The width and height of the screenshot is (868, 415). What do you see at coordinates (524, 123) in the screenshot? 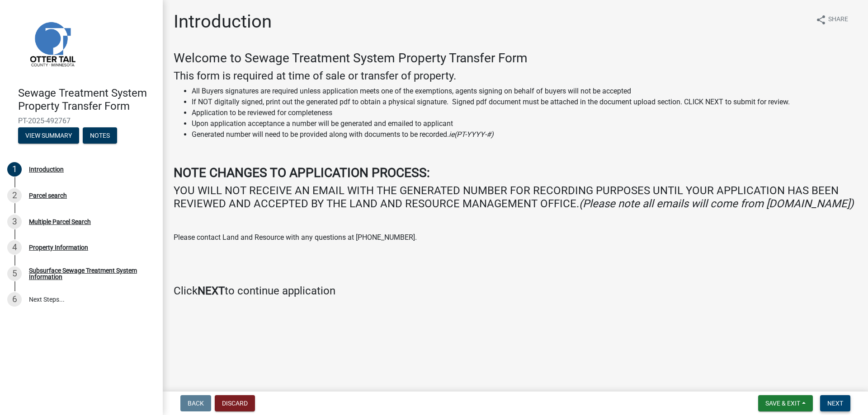
I see `li: Upon application acceptance a number will be generated and emailed to applicant` at bounding box center [524, 123].